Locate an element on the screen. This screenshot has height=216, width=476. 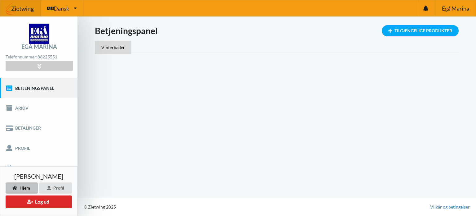
a: Vilkår og betingelser is located at coordinates (450, 207).